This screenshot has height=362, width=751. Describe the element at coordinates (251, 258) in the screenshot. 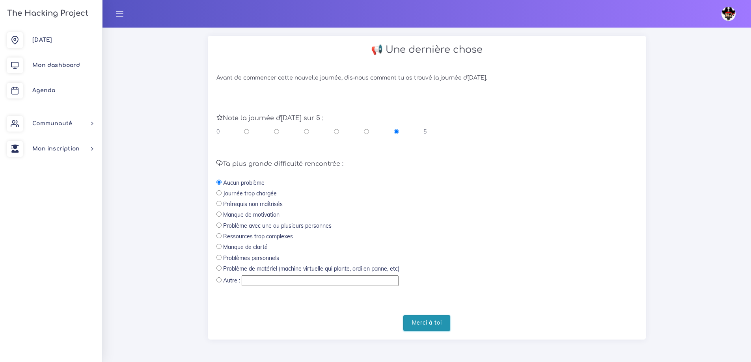

I see `label: Problèmes personnels` at that location.